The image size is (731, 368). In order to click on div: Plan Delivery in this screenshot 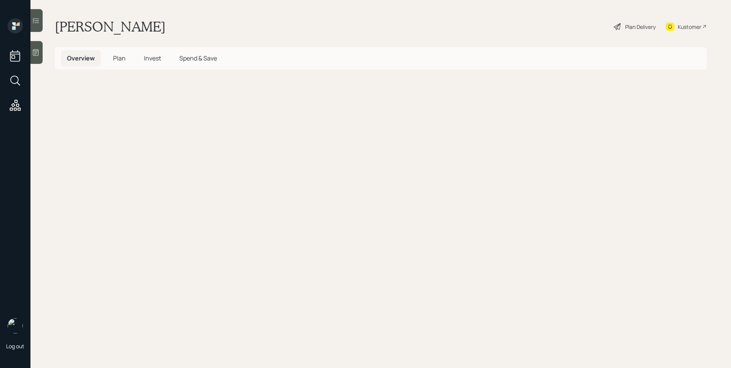, I will do `click(640, 27)`.